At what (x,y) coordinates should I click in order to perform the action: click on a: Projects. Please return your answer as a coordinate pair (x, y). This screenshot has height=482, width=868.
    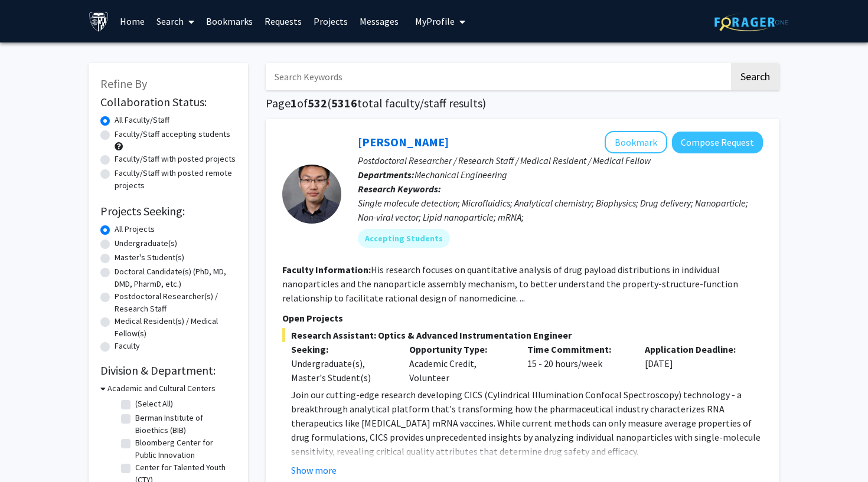
    Looking at the image, I should click on (331, 22).